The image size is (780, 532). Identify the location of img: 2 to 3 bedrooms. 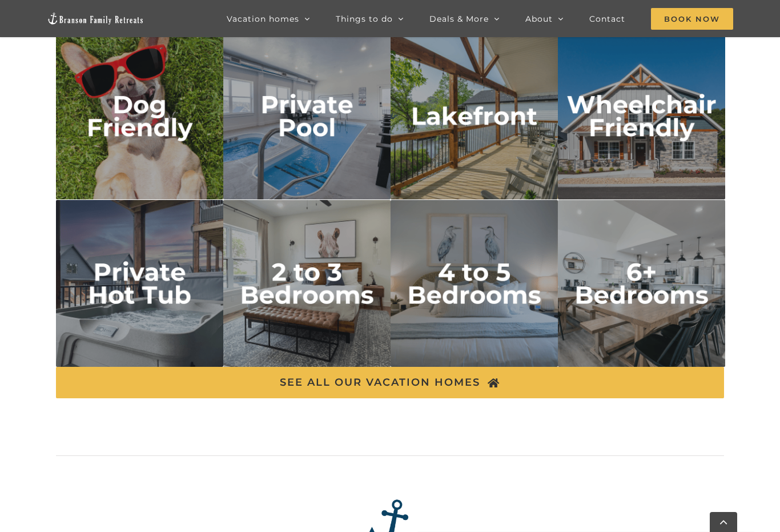
(307, 283).